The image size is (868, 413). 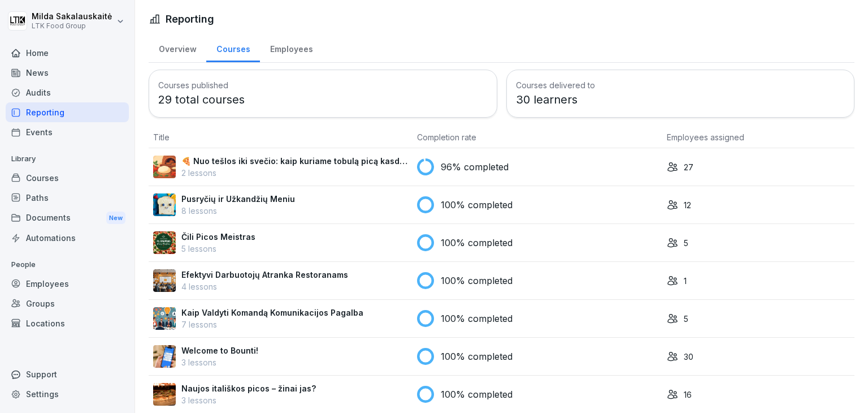 What do you see at coordinates (688, 394) in the screenshot?
I see `p: 16` at bounding box center [688, 394].